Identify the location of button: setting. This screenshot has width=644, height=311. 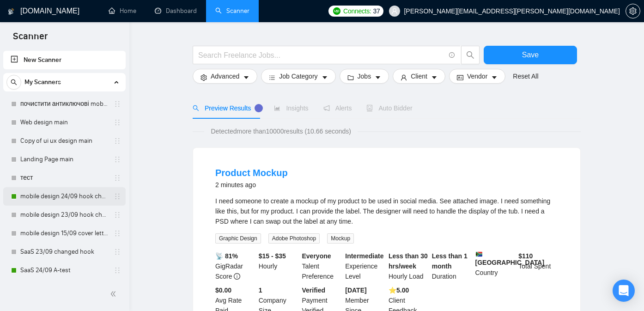
(633, 11).